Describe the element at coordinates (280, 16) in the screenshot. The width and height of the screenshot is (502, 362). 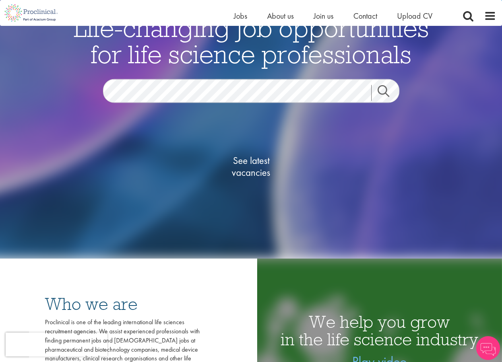
I see `span: About us` at that location.